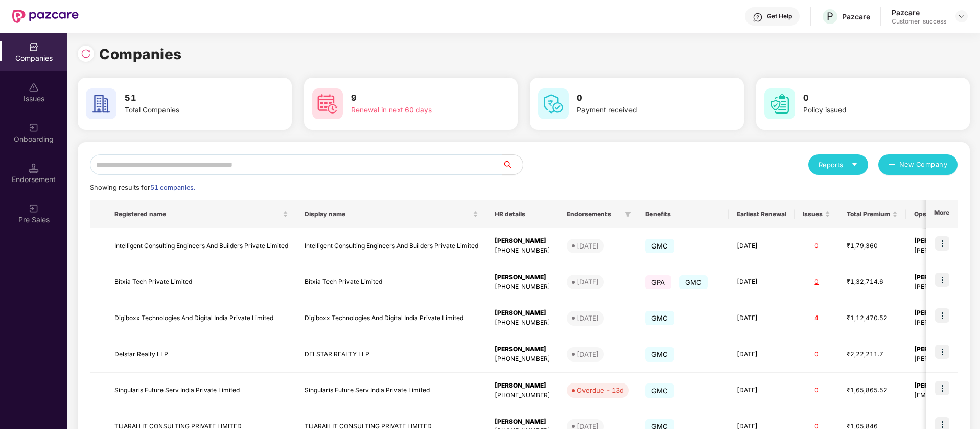 The height and width of the screenshot is (429, 980). What do you see at coordinates (867, 111) in the screenshot?
I see `div: Policy issued` at bounding box center [867, 111].